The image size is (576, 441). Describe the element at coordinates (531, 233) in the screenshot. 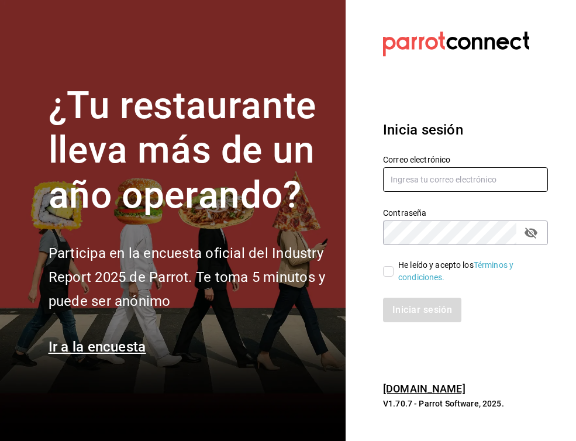

I see `button: passwordField` at that location.